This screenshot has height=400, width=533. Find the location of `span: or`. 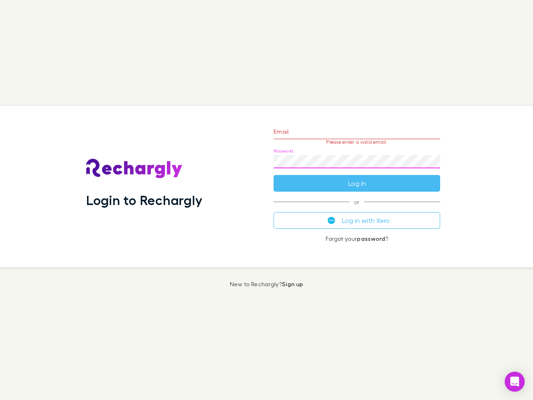

span: or is located at coordinates (357, 202).